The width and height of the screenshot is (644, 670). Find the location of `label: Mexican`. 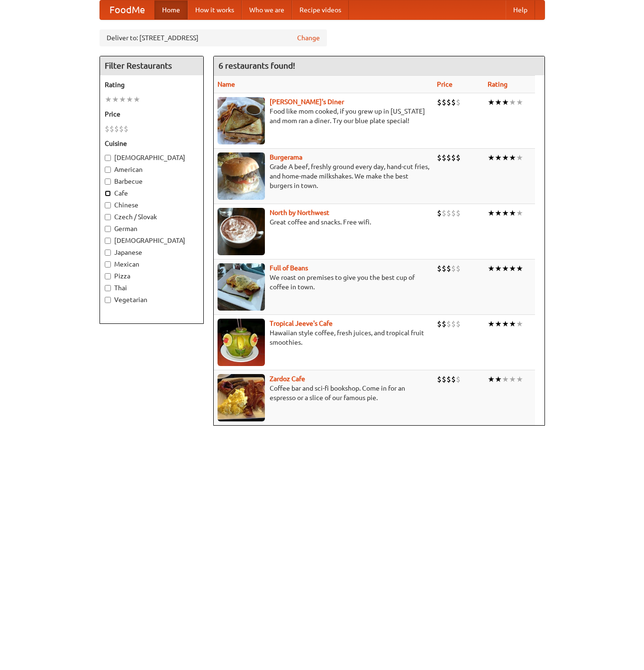

label: Mexican is located at coordinates (151, 264).